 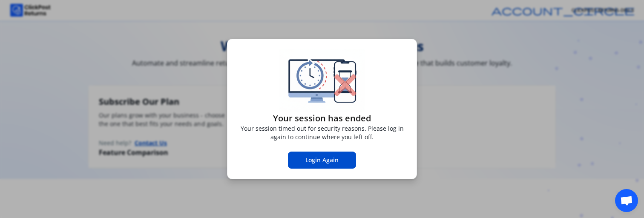 What do you see at coordinates (322, 160) in the screenshot?
I see `button: Login Again` at bounding box center [322, 160].